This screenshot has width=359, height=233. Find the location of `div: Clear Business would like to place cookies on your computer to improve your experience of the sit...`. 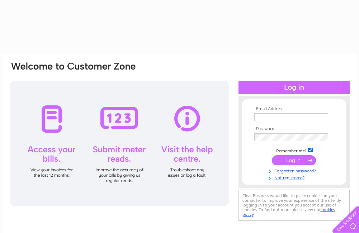

div: Clear Business would like to place cookies on your computer to improve your experience of the sit... is located at coordinates (294, 205).